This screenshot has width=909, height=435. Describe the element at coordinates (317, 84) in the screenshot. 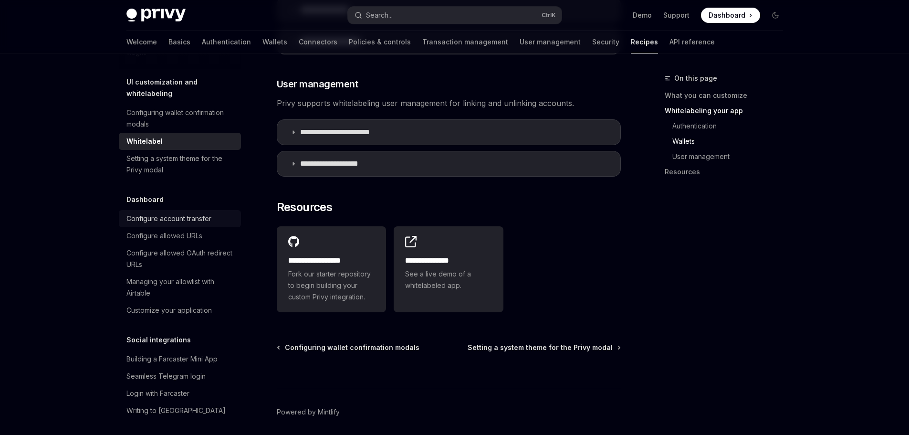

I see `span: User management` at that location.